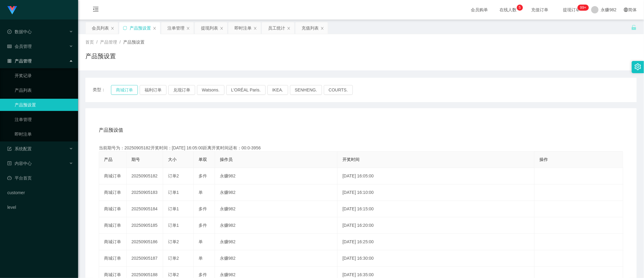 The height and width of the screenshot is (278, 644). I want to click on i: 图标: form, so click(10, 149).